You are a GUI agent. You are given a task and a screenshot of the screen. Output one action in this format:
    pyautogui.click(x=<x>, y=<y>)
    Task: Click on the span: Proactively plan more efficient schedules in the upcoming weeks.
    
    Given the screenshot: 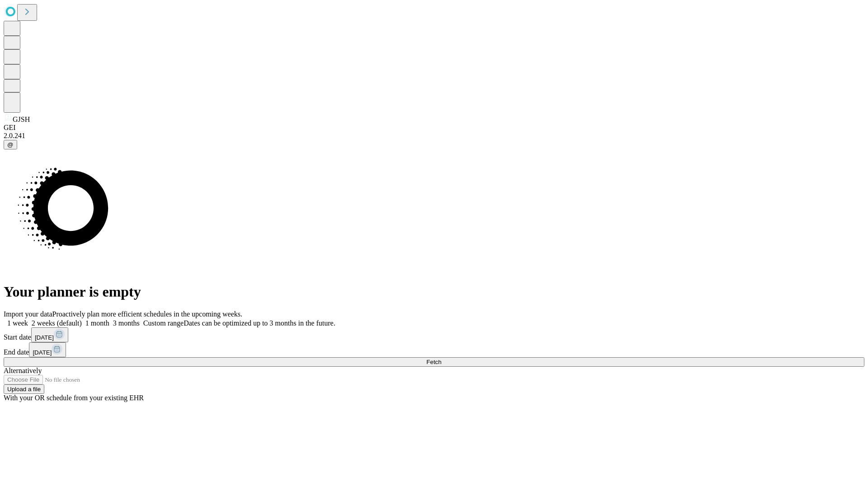 What is the action you would take?
    pyautogui.click(x=148, y=314)
    